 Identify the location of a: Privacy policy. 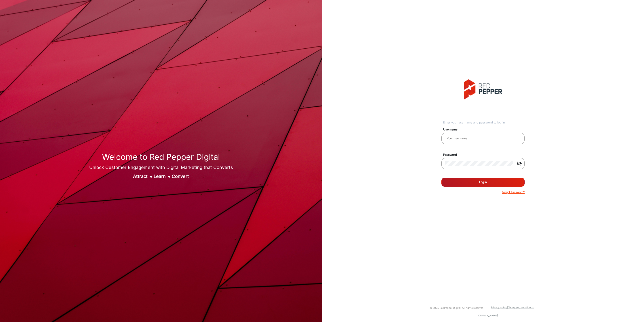
(499, 307).